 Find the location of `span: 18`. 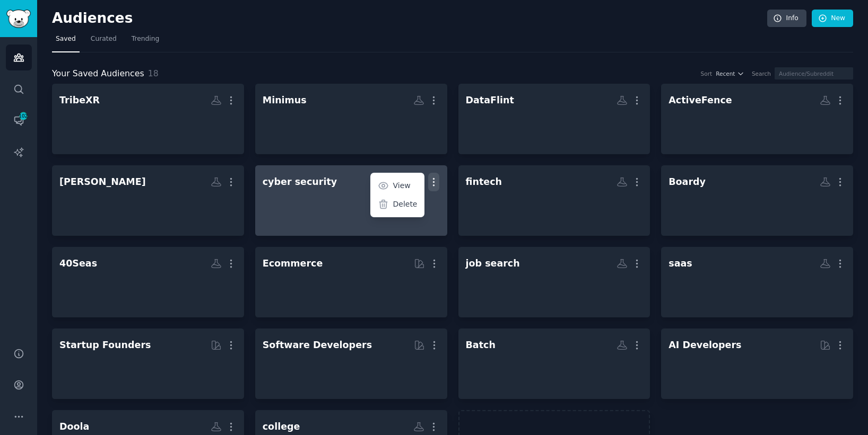

span: 18 is located at coordinates (153, 73).